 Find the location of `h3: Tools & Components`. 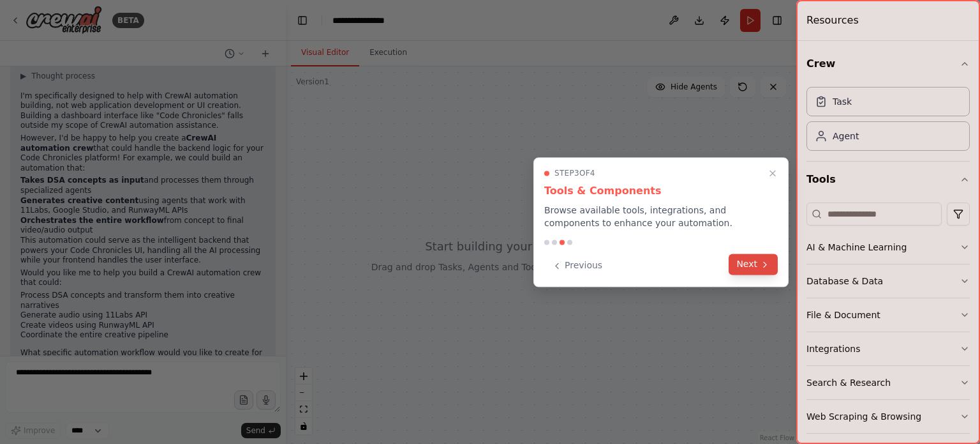

h3: Tools & Components is located at coordinates (661, 191).